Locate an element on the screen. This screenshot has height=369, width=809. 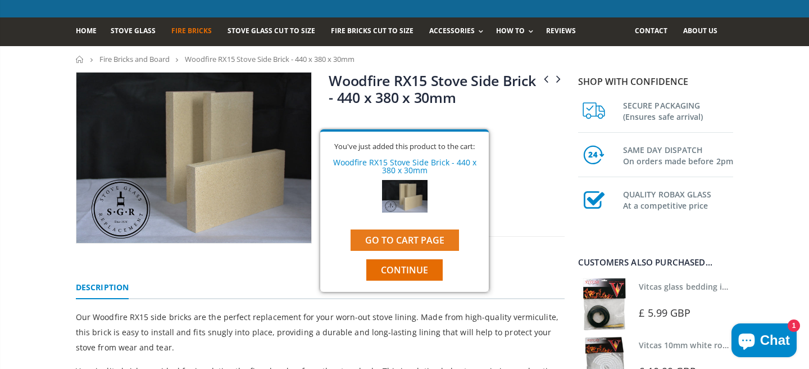
h3: SAME DAY DISPATCH On orders made before 2pm is located at coordinates (678, 155).